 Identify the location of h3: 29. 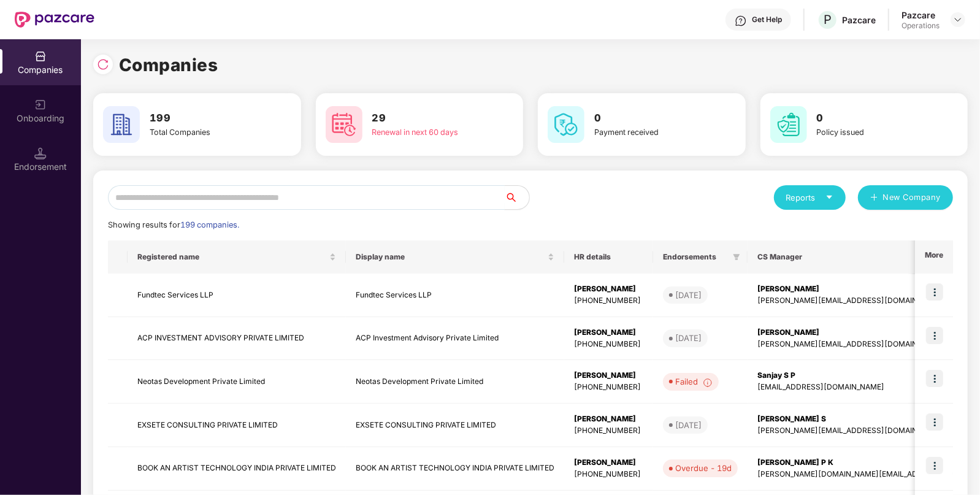
(425, 119).